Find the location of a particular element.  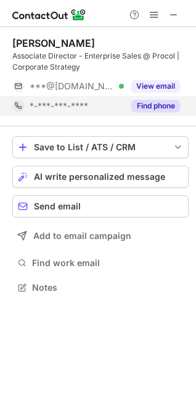

span: Add to email campaign is located at coordinates (82, 236).